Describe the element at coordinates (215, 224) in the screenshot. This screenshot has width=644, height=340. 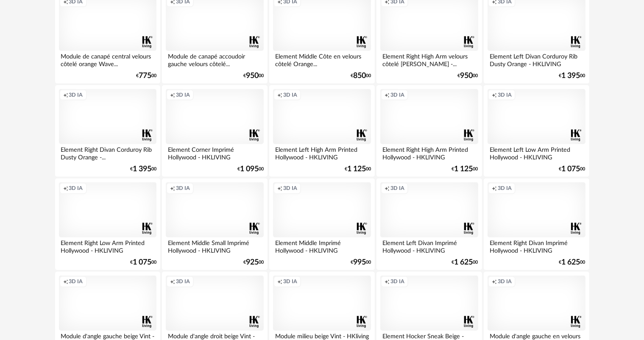
I see `a: Creation icon 3D IA Element Middle Small Imprimé Hollywood - HKLIVING €92500` at that location.